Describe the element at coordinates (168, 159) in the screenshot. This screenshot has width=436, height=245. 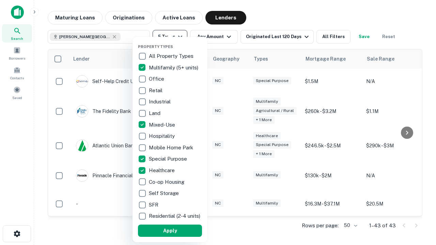
I see `p: Special Purpose` at that location.